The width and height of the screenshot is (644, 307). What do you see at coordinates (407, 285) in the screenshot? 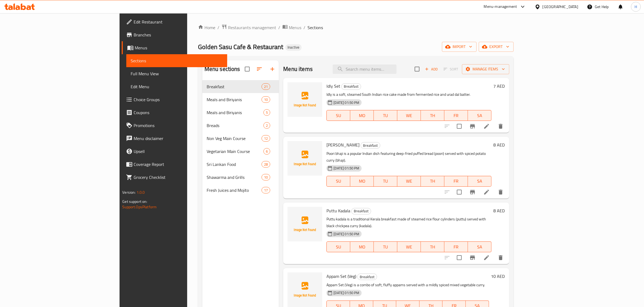
I see `p: Appam Set (Veg) is a combo of soft, fluffy appams served with a mildly spiced mixed vegetable curry.` at bounding box center [407, 285].